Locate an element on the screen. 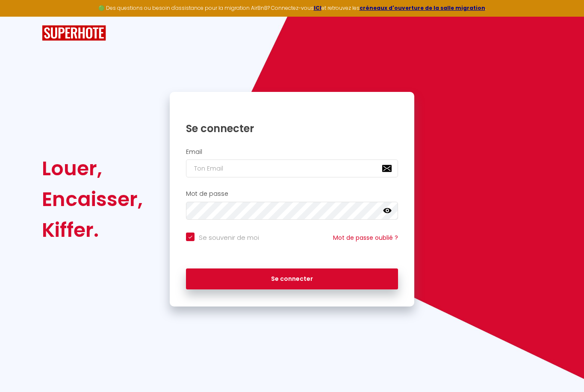 Image resolution: width=584 pixels, height=392 pixels. h2: Email is located at coordinates (292, 152).